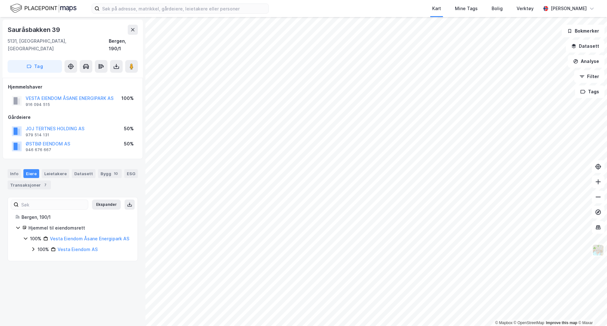 This screenshot has width=607, height=326. I want to click on img: logo.f888ab2527a4732fd821a326f86c7f29.svg, so click(43, 8).